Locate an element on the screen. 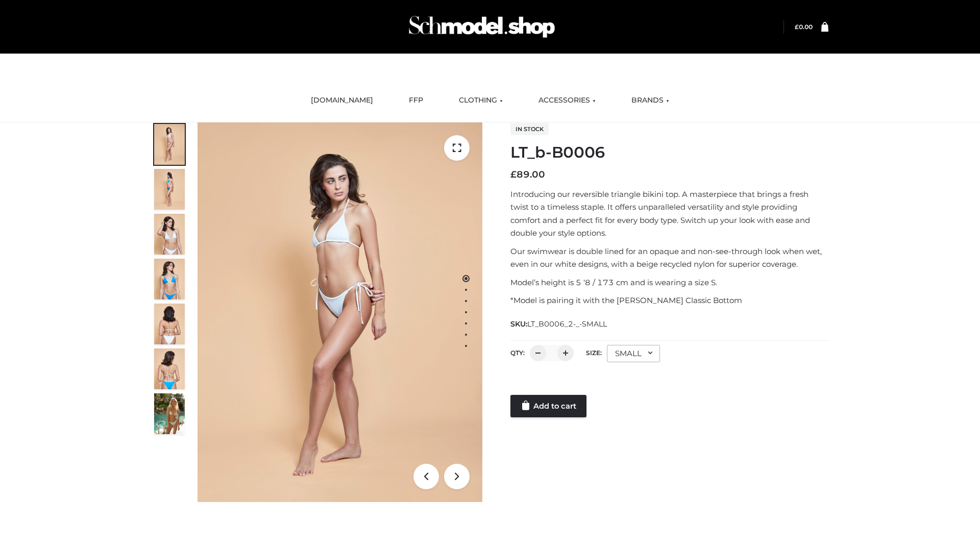 This screenshot has height=551, width=980. img: Arieltop_CloudNine_AzureSky2.jpg is located at coordinates (169, 413).